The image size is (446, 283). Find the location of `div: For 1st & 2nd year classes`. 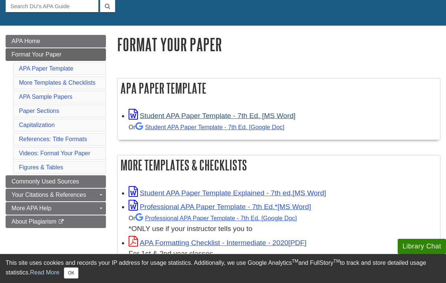

div: For 1st & 2nd year classes is located at coordinates (283, 254).